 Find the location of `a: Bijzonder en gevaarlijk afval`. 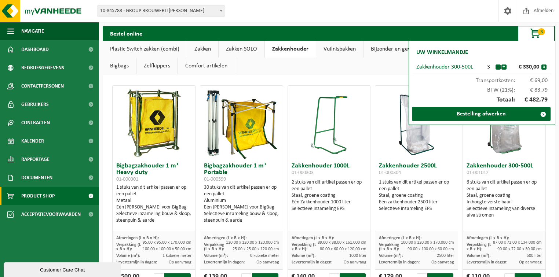

a: Bijzonder en gevaarlijk afval is located at coordinates (405, 49).